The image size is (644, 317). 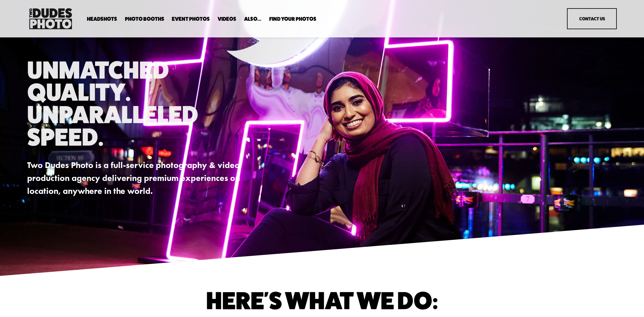 What do you see at coordinates (134, 177) in the screenshot?
I see `strong: Two Dudes Photo is a full-service photography & video production agency delivering premium experi...` at bounding box center [134, 177].